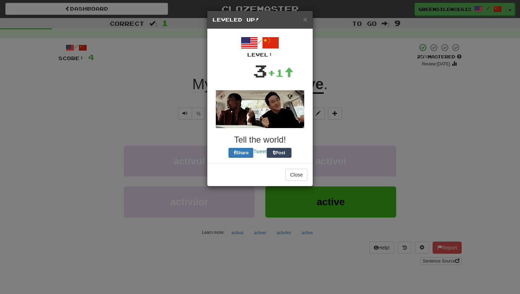 The image size is (520, 294). Describe the element at coordinates (260, 71) in the screenshot. I see `div: 3` at that location.